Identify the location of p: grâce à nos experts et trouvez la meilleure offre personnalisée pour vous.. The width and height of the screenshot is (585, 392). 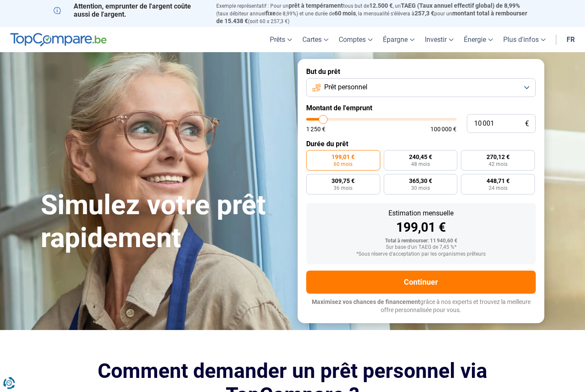
(421, 306).